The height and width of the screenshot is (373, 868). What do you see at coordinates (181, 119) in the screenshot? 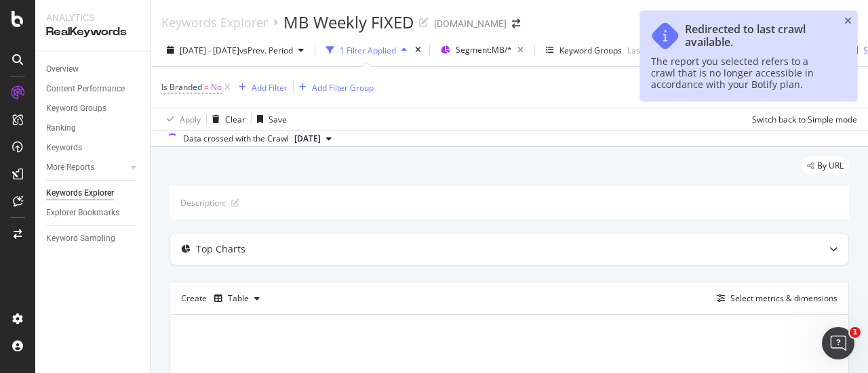
I see `button: Apply` at bounding box center [181, 119].